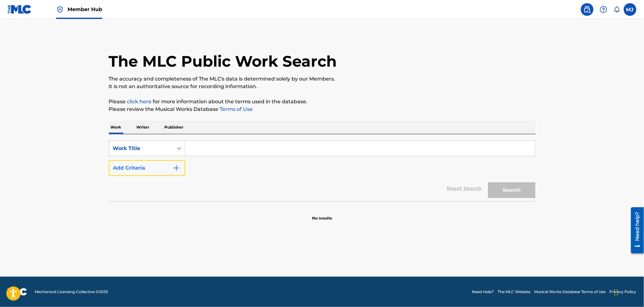  I want to click on img: search, so click(587, 9).